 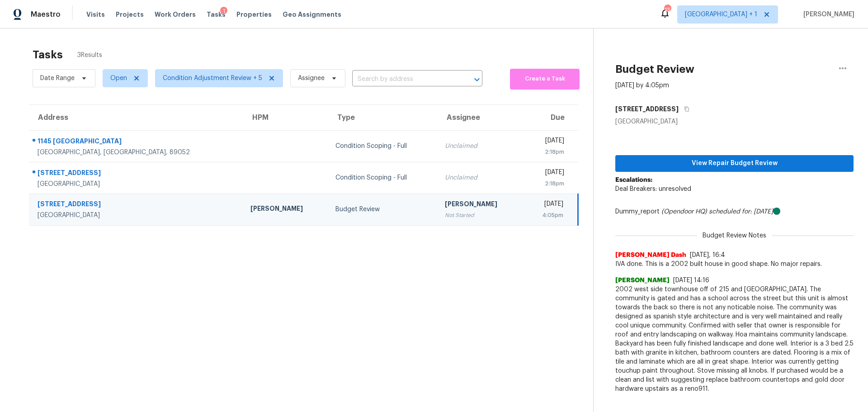 I want to click on th: Address, so click(x=136, y=118).